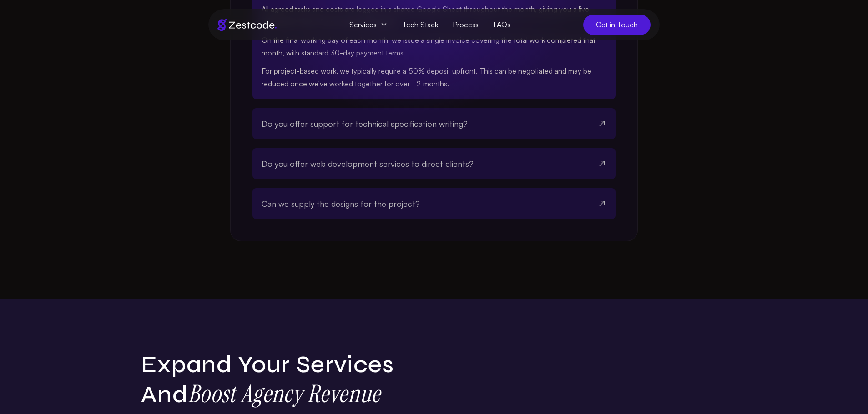  What do you see at coordinates (434, 15) in the screenshot?
I see `p: All agreed tasks and costs are logged in a shared Google Sheet throughout the month, giving you a...` at bounding box center [434, 15].